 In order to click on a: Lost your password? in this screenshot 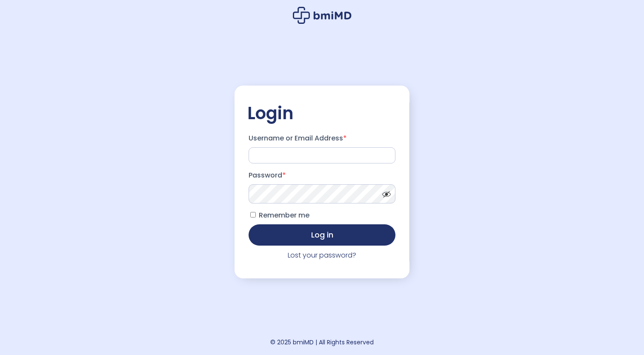, I will do `click(322, 255)`.